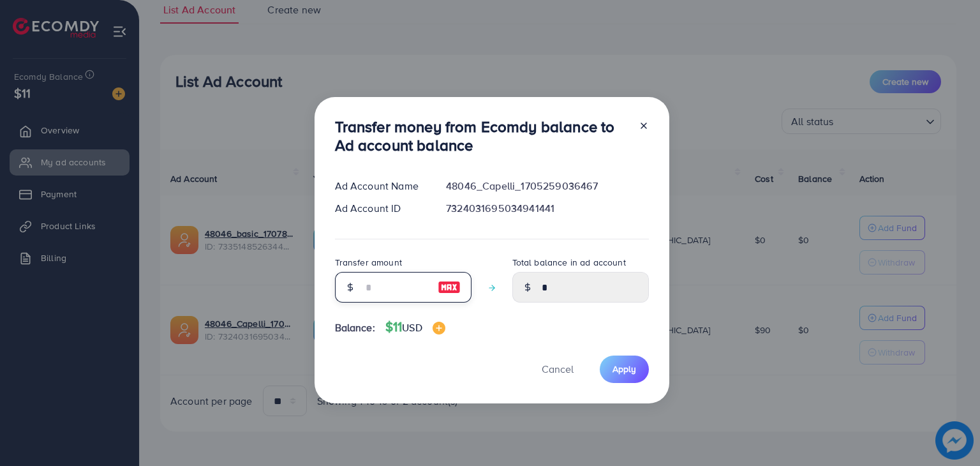 This screenshot has height=466, width=980. What do you see at coordinates (380, 208) in the screenshot?
I see `div: Ad Account ID` at bounding box center [380, 208].